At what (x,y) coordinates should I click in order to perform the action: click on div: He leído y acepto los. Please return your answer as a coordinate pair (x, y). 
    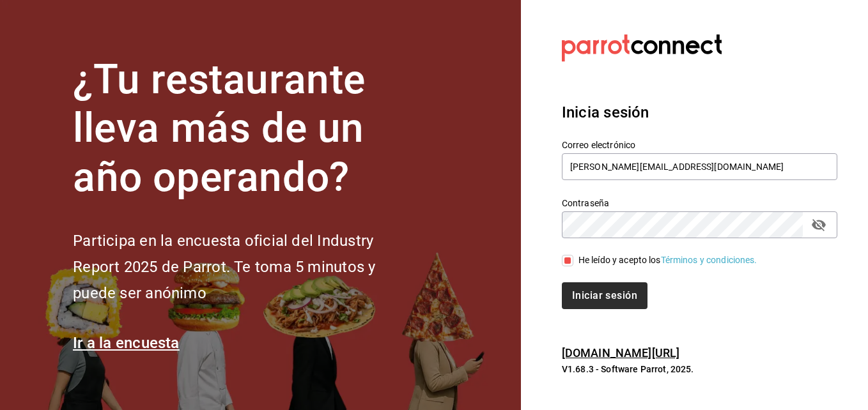
    Looking at the image, I should click on (668, 260).